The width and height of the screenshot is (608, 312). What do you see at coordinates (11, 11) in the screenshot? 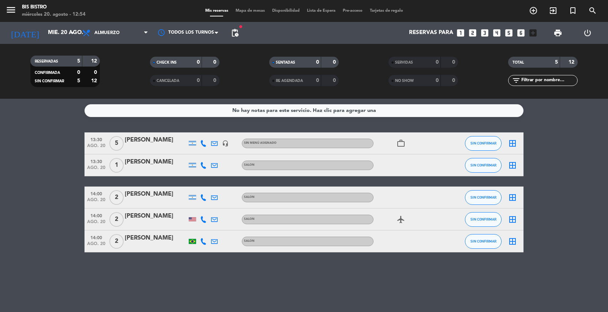
I see `button: menu` at bounding box center [11, 11].